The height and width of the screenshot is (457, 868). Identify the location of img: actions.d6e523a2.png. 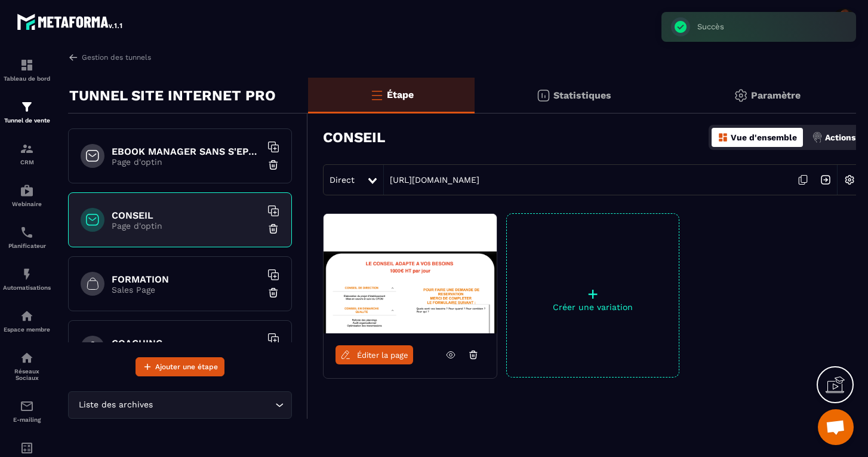
(817, 137).